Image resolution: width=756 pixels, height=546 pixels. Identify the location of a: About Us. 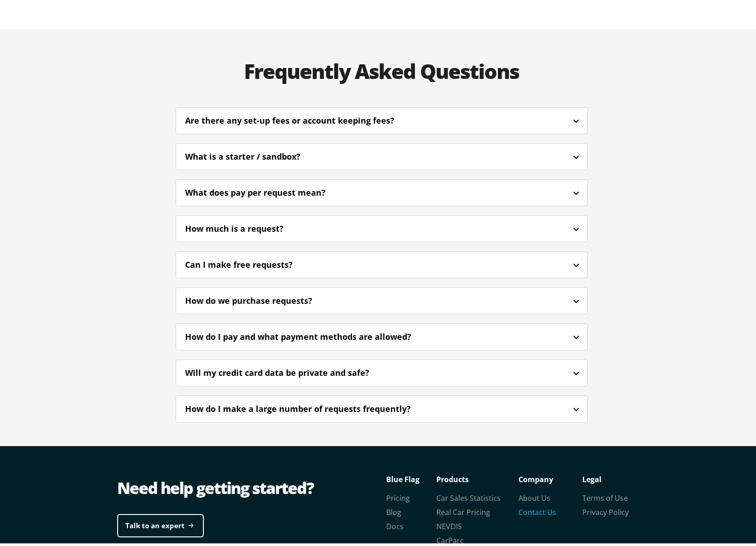
(535, 496).